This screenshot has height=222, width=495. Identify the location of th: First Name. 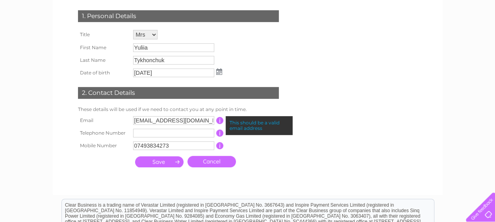
(104, 48).